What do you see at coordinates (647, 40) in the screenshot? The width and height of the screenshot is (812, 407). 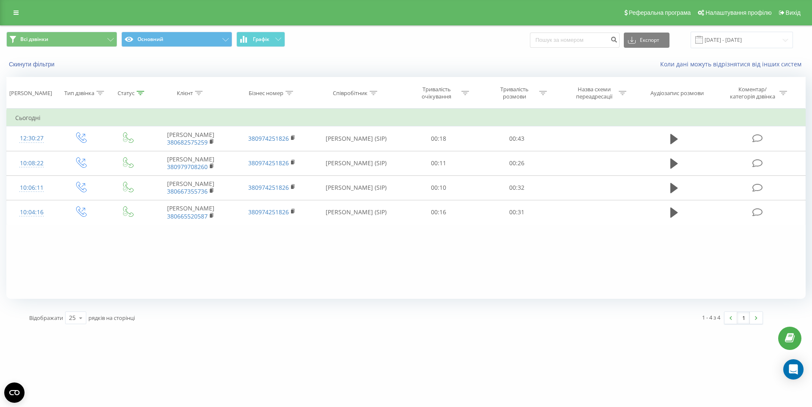 I see `button: Експорт` at bounding box center [647, 40].